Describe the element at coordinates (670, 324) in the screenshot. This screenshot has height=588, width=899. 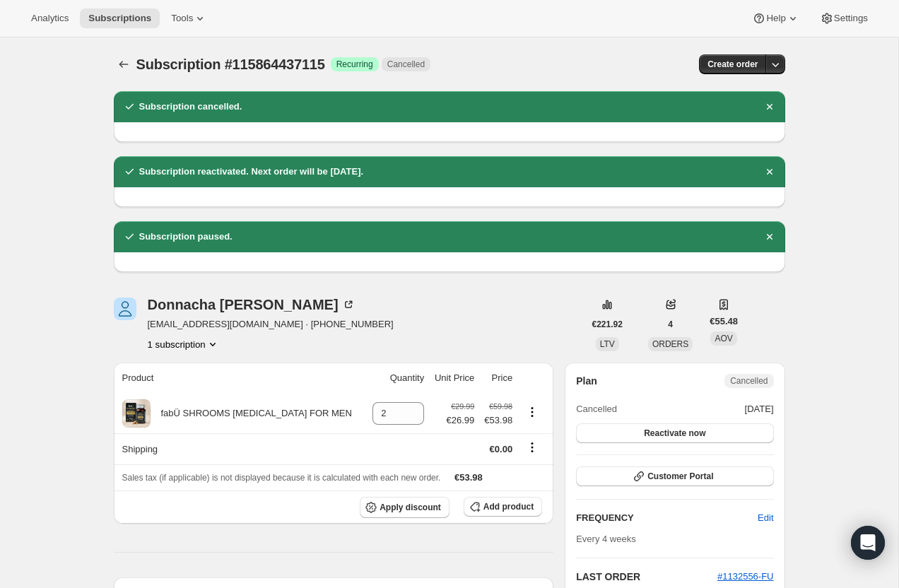
I see `button: 4` at that location.